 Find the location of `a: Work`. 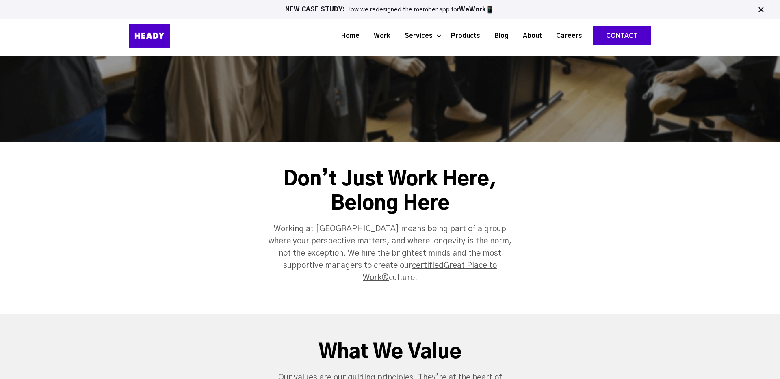

a: Work is located at coordinates (379, 36).